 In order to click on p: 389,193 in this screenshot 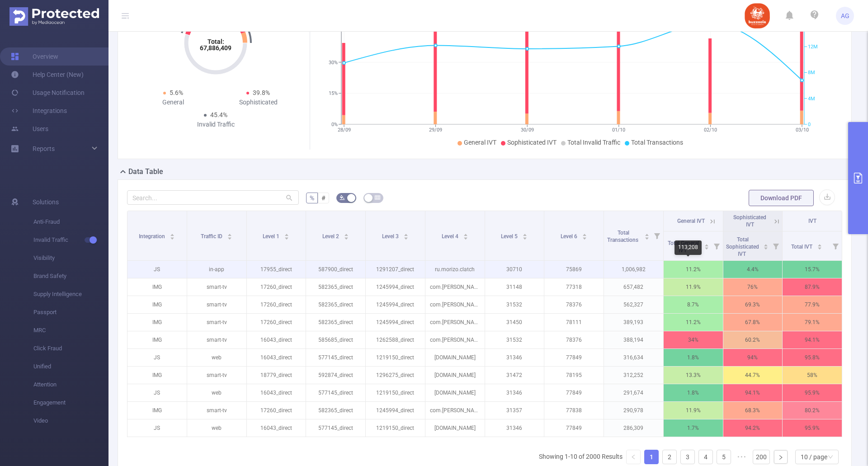, I will do `click(633, 322)`.